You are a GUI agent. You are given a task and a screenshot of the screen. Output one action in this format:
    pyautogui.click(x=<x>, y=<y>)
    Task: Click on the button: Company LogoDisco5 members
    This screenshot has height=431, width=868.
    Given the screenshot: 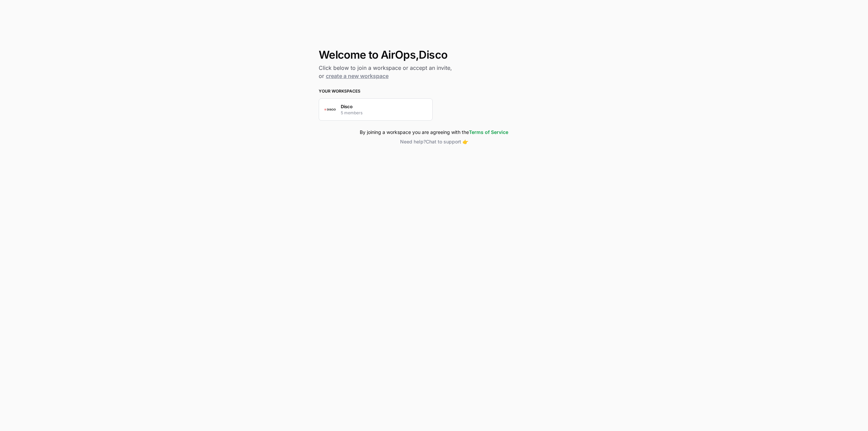 What is the action you would take?
    pyautogui.click(x=376, y=109)
    